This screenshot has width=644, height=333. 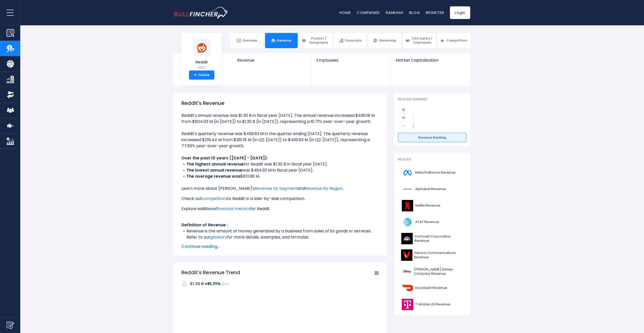 What do you see at coordinates (419, 40) in the screenshot?
I see `a: CEO Salary / Employees` at bounding box center [419, 40].